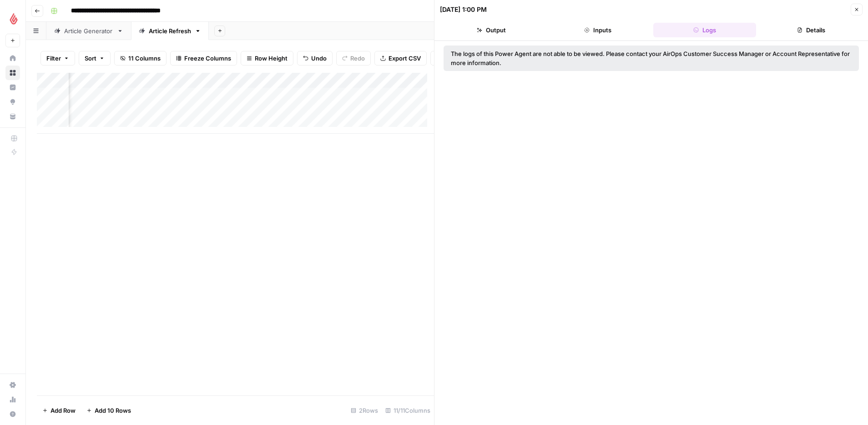  Describe the element at coordinates (407, 410) in the screenshot. I see `div: 11/11 Columns` at that location.